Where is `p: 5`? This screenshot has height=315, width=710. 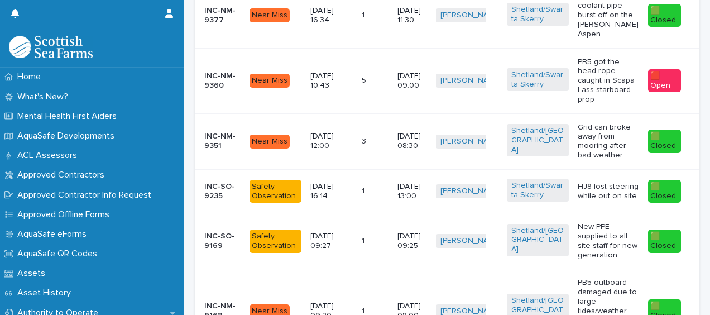 p: 5 is located at coordinates (365, 79).